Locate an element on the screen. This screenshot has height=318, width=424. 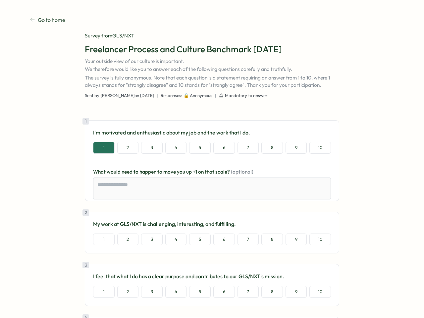
span: +1 is located at coordinates (196, 172).